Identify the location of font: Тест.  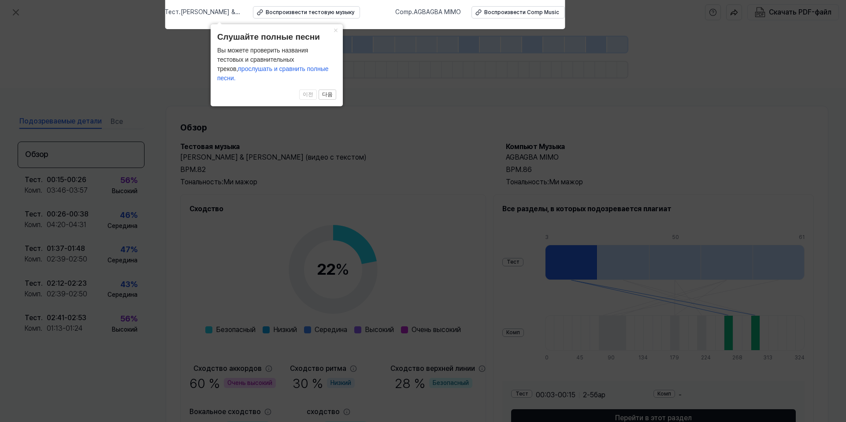
(172, 12).